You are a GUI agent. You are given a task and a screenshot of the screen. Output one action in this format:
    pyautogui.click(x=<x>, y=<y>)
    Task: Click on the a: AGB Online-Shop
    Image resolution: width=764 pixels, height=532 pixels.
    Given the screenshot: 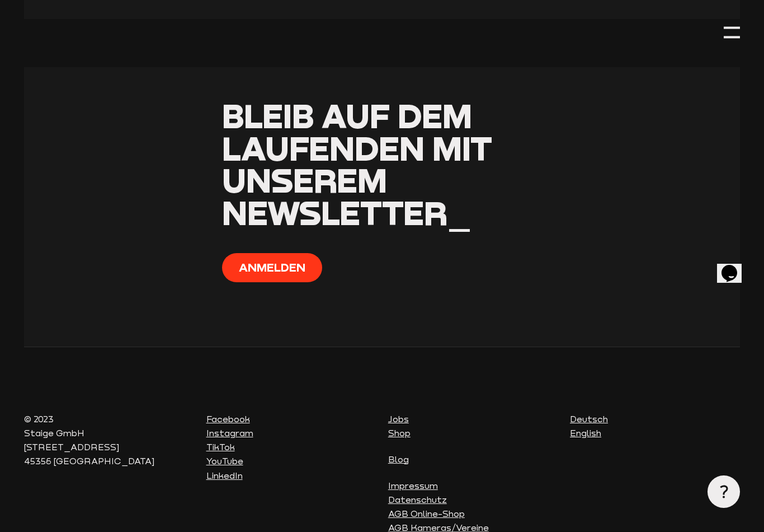 What is the action you would take?
    pyautogui.click(x=427, y=513)
    